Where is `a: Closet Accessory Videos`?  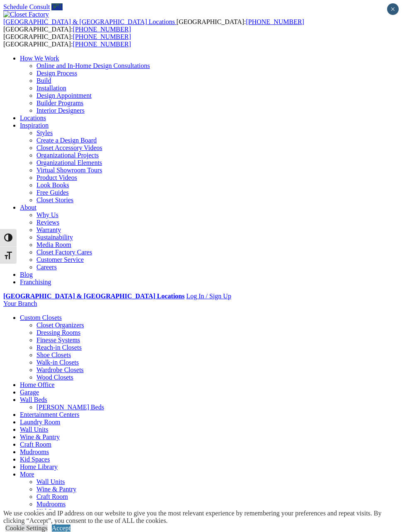 a: Closet Accessory Videos is located at coordinates (69, 148).